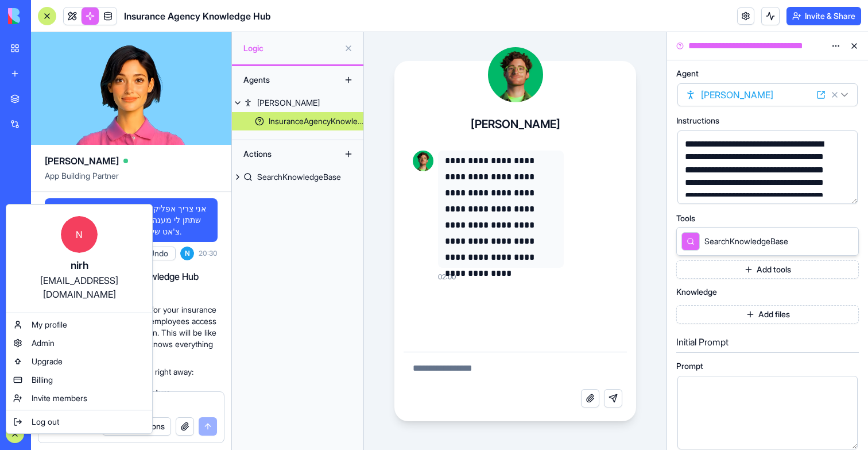 Image resolution: width=868 pixels, height=450 pixels. What do you see at coordinates (45, 422) in the screenshot?
I see `span: Log out` at bounding box center [45, 422].